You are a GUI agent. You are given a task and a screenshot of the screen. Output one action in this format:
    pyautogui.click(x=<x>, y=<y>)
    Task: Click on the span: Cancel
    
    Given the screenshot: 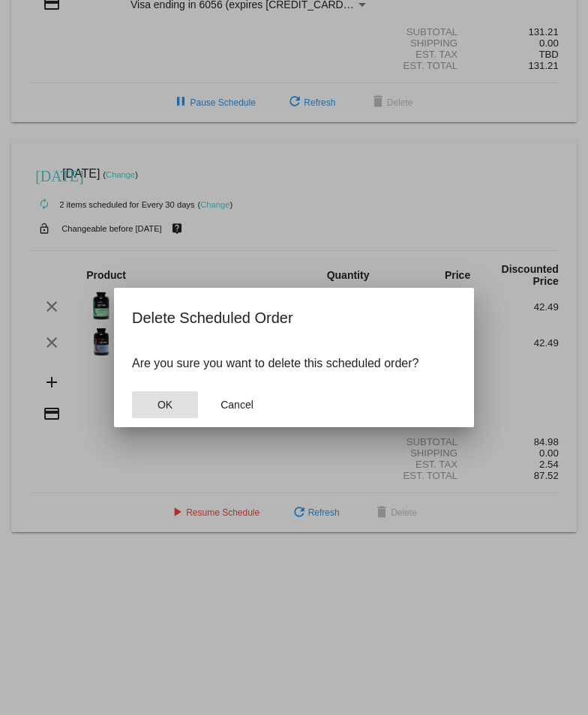 What is the action you would take?
    pyautogui.click(x=237, y=405)
    